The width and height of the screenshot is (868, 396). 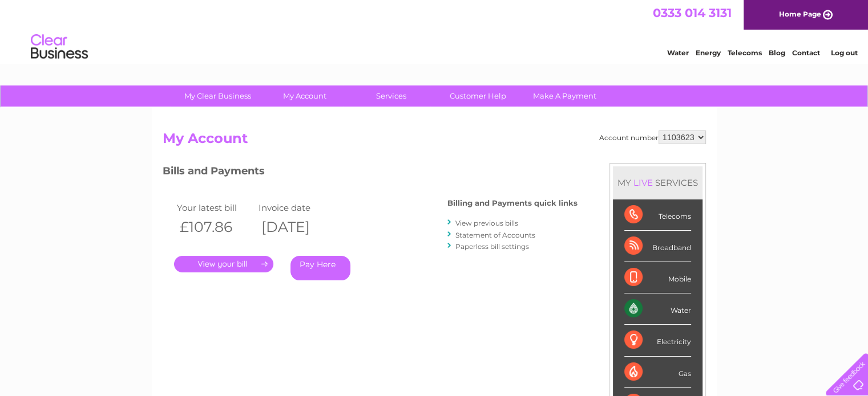 I want to click on div: Account number, so click(x=652, y=137).